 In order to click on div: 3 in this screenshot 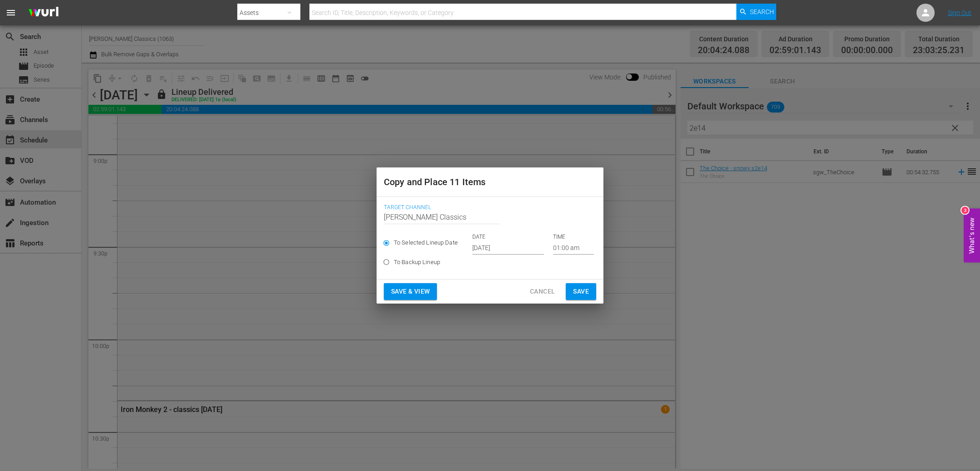, I will do `click(966, 211)`.